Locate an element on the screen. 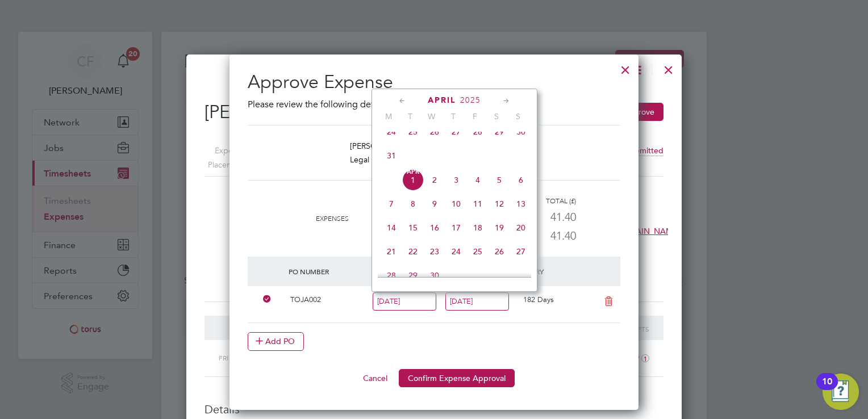 The width and height of the screenshot is (868, 419). button: Confirm Expense Approval is located at coordinates (457, 378).